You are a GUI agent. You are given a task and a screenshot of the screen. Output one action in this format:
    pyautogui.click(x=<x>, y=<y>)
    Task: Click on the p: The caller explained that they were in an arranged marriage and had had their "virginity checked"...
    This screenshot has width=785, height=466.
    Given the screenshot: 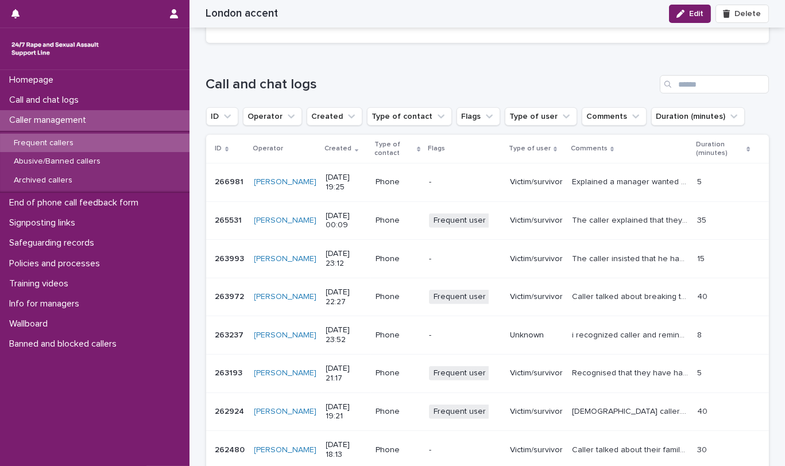 What is the action you would take?
    pyautogui.click(x=631, y=219)
    